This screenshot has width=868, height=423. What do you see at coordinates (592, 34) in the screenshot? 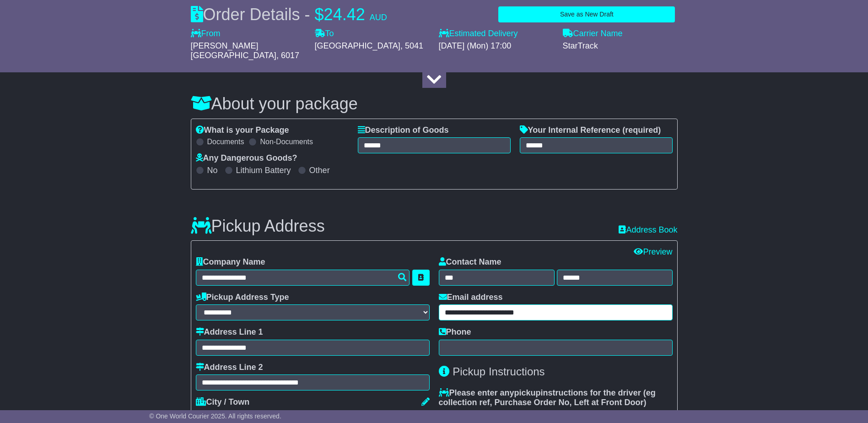
I see `label: Carrier Name` at bounding box center [592, 34].